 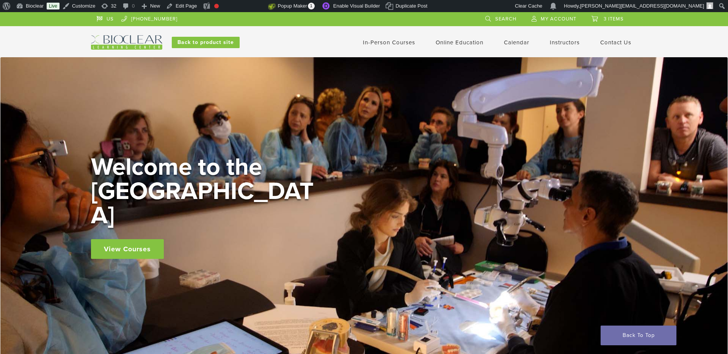 I want to click on span: 3 items, so click(x=614, y=19).